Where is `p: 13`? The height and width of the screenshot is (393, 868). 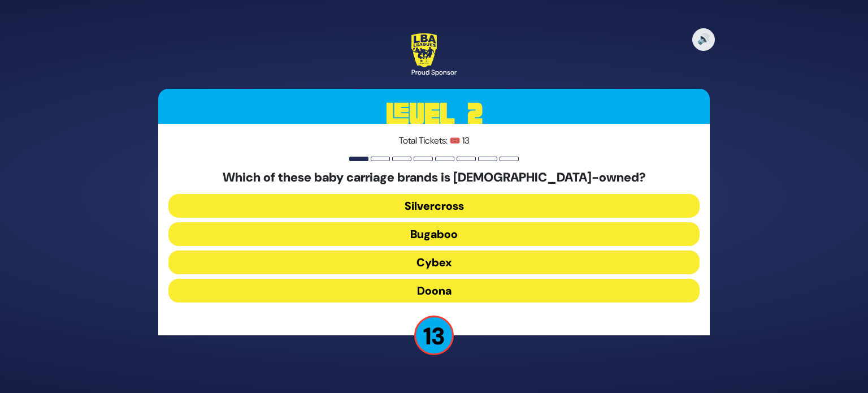 p: 13 is located at coordinates (434, 335).